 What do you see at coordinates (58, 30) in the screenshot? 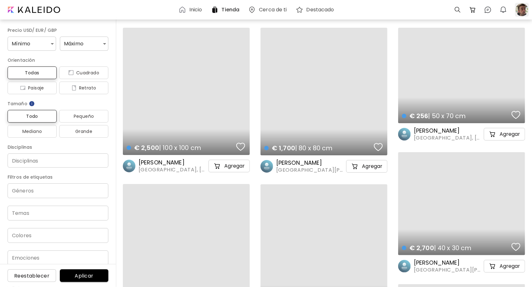
I see `h6: Precio USD/ EUR/ GBP` at bounding box center [58, 30].